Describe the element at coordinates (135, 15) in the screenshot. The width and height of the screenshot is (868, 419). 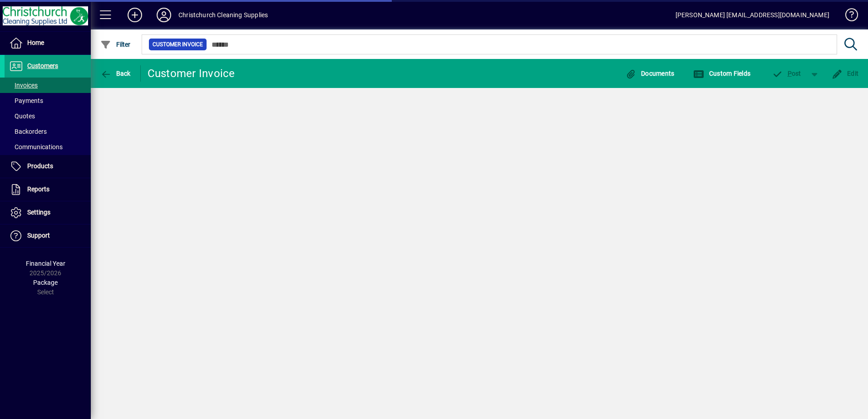
I see `button: Add` at that location.